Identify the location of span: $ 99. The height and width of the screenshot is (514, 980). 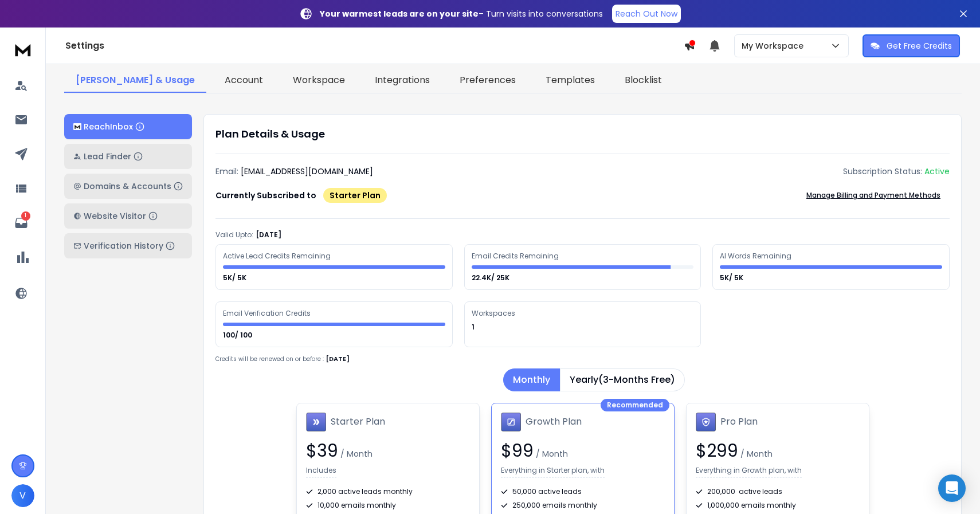
(517, 450).